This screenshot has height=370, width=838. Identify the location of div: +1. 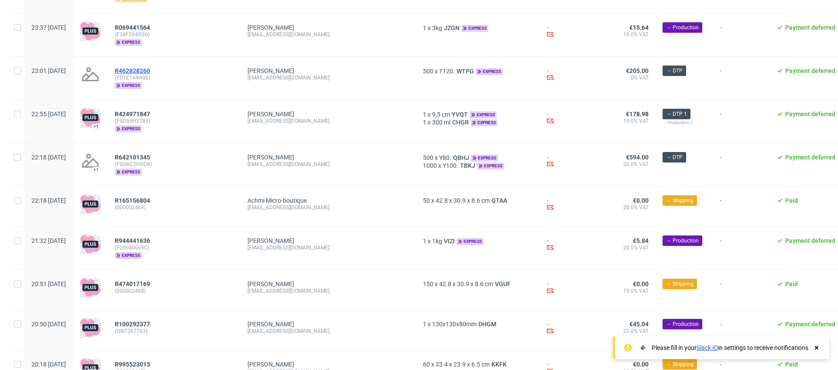
(96, 169).